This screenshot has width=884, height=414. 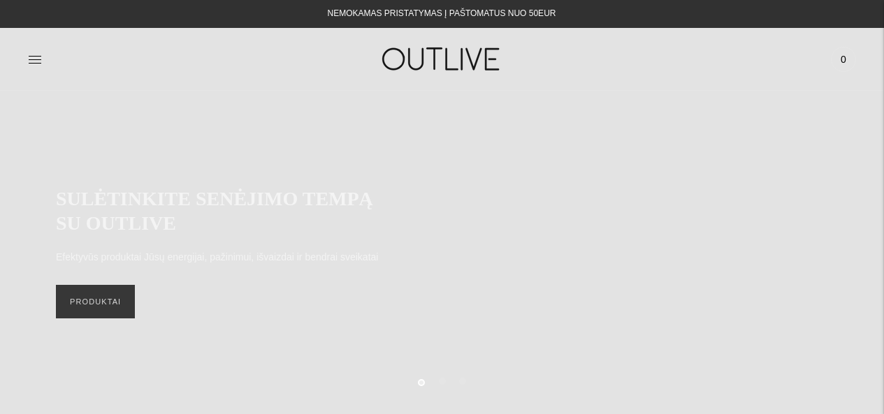 What do you see at coordinates (95, 302) in the screenshot?
I see `a: PRODUKTAI` at bounding box center [95, 302].